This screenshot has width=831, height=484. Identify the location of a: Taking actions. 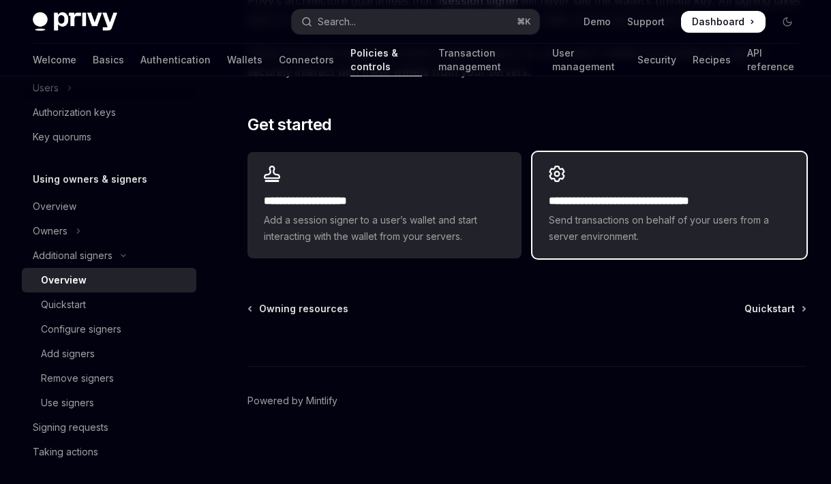
(109, 452).